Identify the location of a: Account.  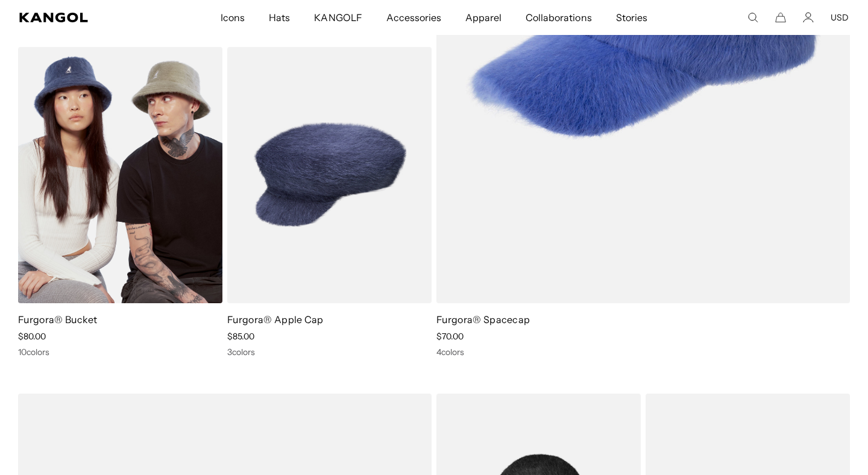
(808, 17).